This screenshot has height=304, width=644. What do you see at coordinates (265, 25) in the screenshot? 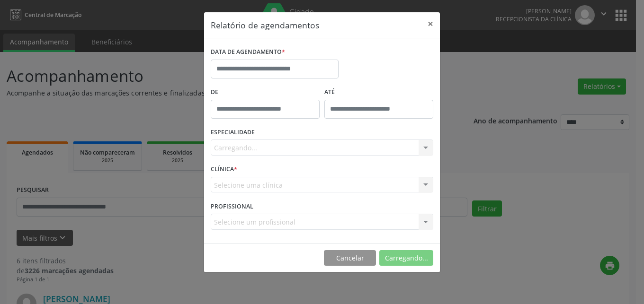
I see `h5: Relatório de agendamentos` at bounding box center [265, 25].